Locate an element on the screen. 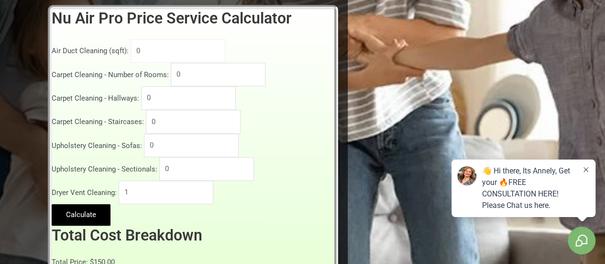 Image resolution: width=605 pixels, height=264 pixels. label: Carpet Cleaning - Hallways: is located at coordinates (95, 98).